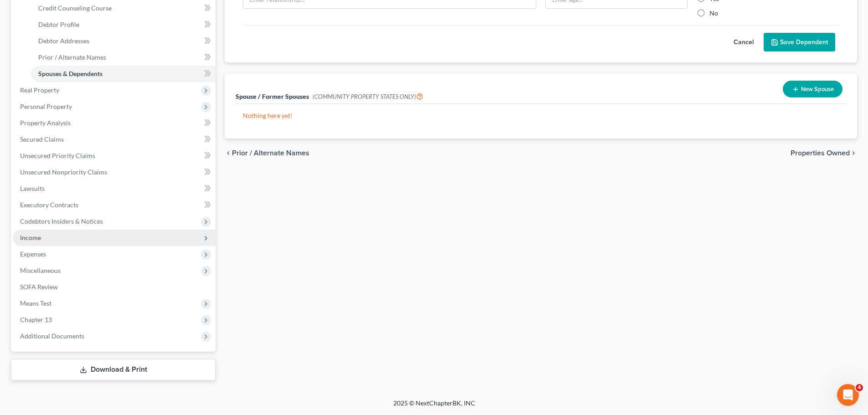  What do you see at coordinates (62, 221) in the screenshot?
I see `span: Codebtors Insiders & Notices` at bounding box center [62, 221].